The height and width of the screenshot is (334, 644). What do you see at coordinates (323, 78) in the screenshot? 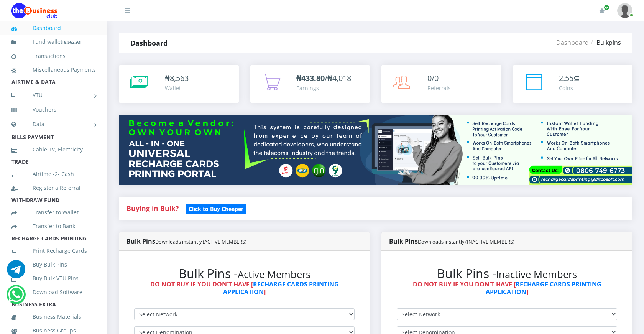
I see `span: /₦4,018` at bounding box center [323, 78].